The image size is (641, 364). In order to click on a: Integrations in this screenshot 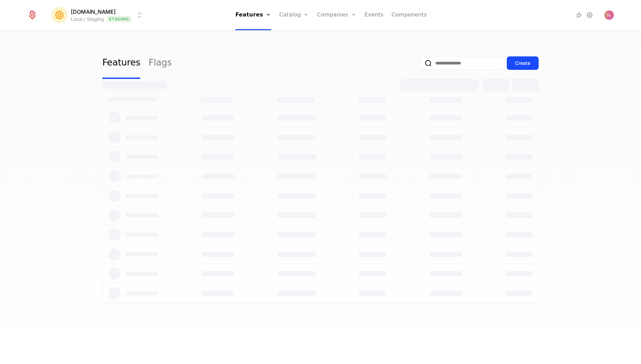, I will do `click(579, 15)`.